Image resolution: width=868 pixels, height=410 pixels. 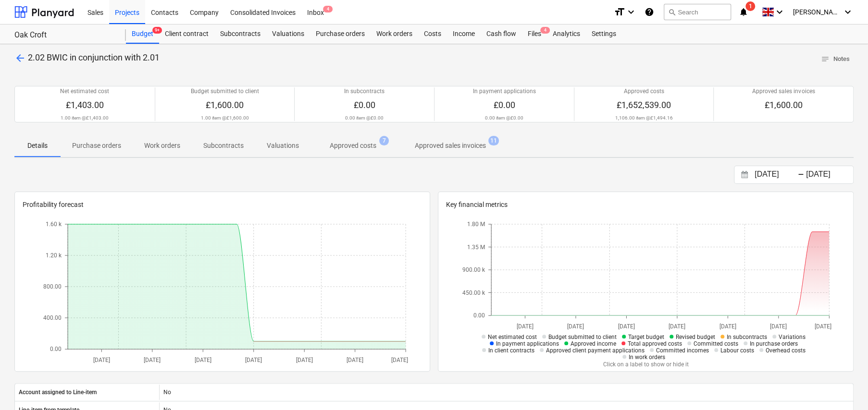 What do you see at coordinates (157, 30) in the screenshot?
I see `span: 9+` at bounding box center [157, 30].